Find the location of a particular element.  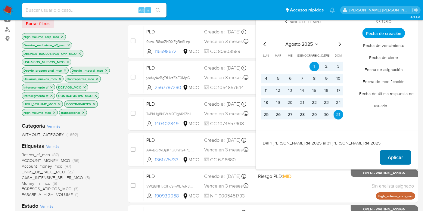

a: Salir is located at coordinates (415, 10).